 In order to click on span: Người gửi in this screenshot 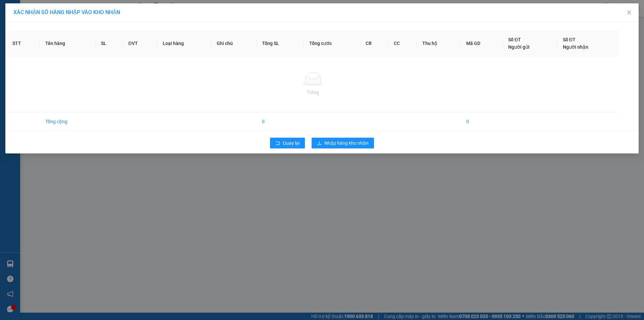, I will do `click(519, 47)`.